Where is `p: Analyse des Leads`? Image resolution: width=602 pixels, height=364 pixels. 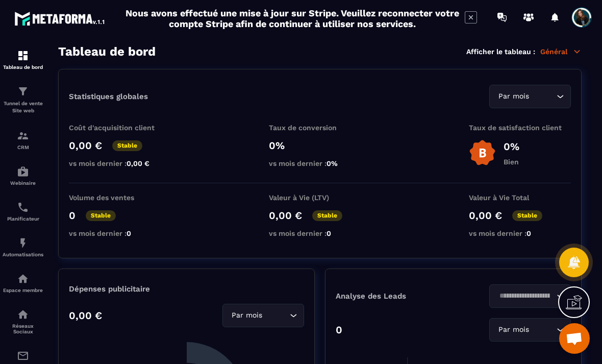
p: Analyse des Leads is located at coordinates (394, 296).